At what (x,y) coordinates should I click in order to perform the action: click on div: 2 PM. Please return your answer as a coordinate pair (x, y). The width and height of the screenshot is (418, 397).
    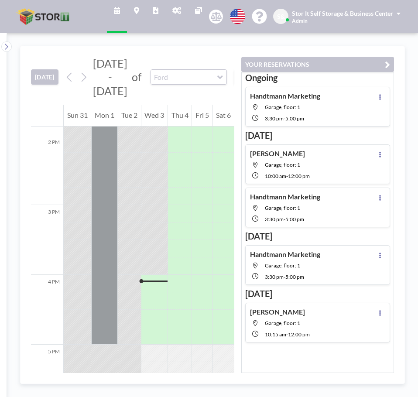
    Looking at the image, I should click on (47, 170).